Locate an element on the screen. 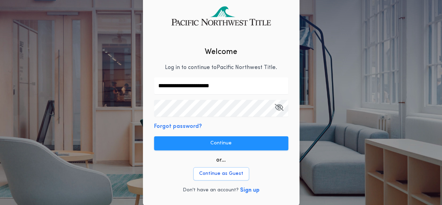 The height and width of the screenshot is (205, 442). p: Log in to continue to Pacific Northwest Title . is located at coordinates (221, 68).